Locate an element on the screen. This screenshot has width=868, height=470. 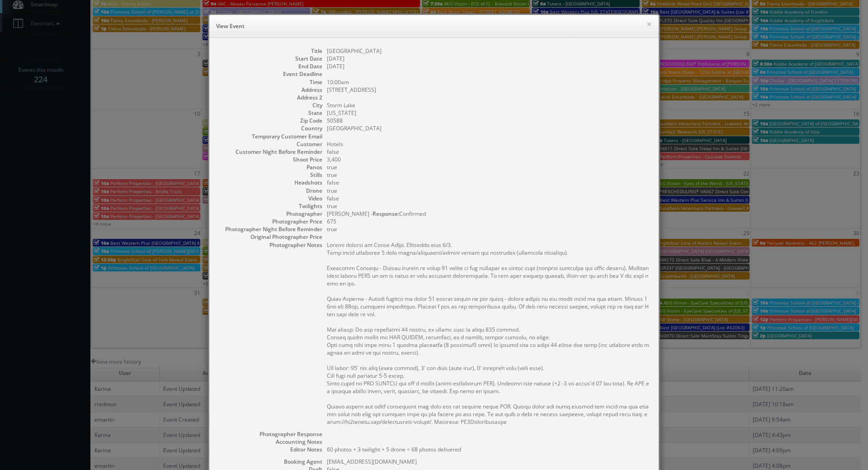
dt: Twilights is located at coordinates (270, 205).